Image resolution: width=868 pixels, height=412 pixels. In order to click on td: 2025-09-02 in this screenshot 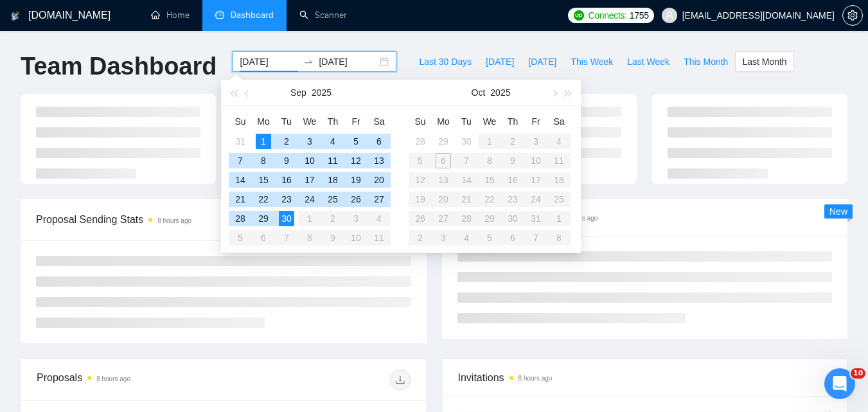, I will do `click(287, 141)`.